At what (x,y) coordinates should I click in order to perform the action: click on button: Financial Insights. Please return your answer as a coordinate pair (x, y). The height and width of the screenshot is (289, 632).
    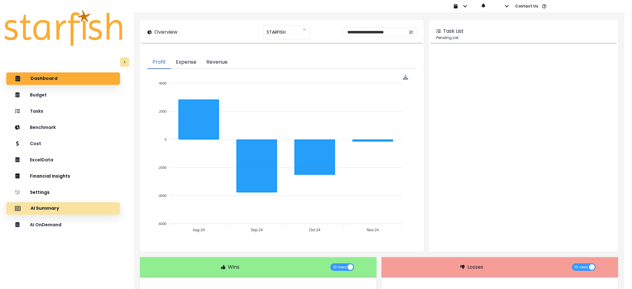
    Looking at the image, I should click on (63, 176).